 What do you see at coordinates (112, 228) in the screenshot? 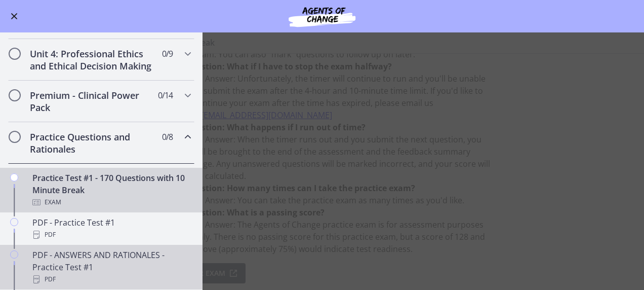
I see `div: PDF - Practice Test #1` at bounding box center [112, 228].